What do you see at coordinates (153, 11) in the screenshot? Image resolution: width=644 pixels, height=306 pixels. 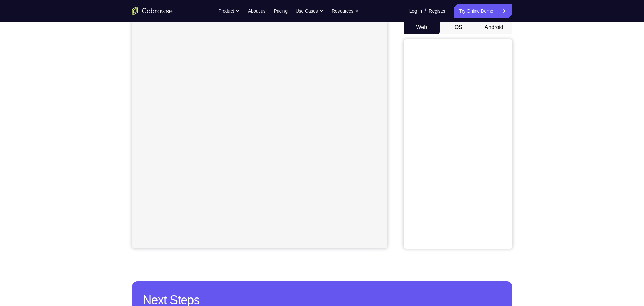 I see `a: Go to the home page` at bounding box center [153, 11].